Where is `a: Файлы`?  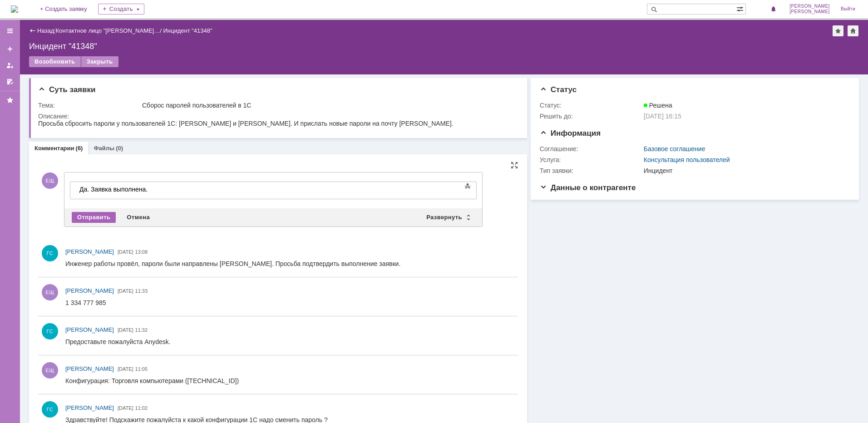 a: Файлы is located at coordinates (104, 148).